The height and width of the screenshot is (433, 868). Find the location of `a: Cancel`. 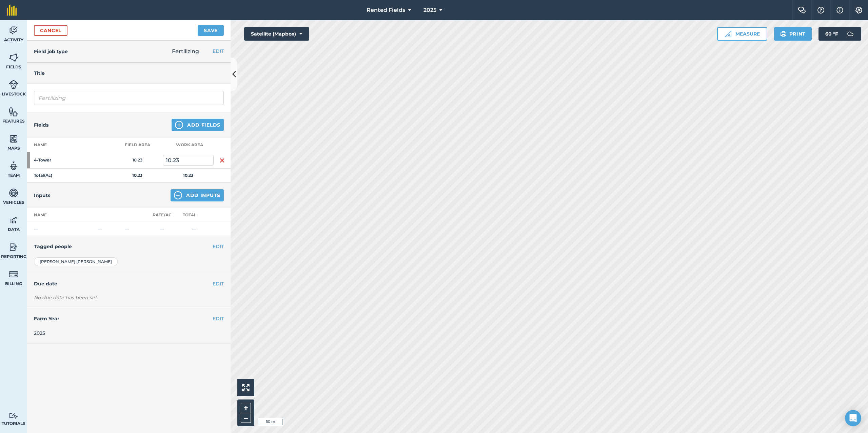

a: Cancel is located at coordinates (50, 30).